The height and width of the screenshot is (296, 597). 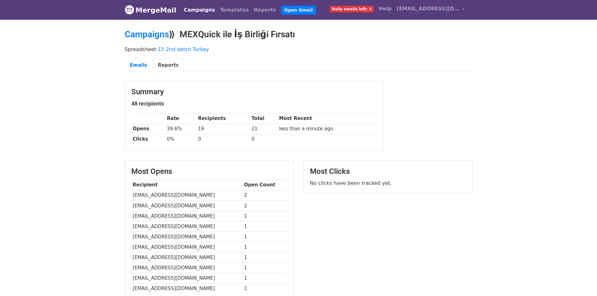 I want to click on th: Open Count, so click(x=265, y=185).